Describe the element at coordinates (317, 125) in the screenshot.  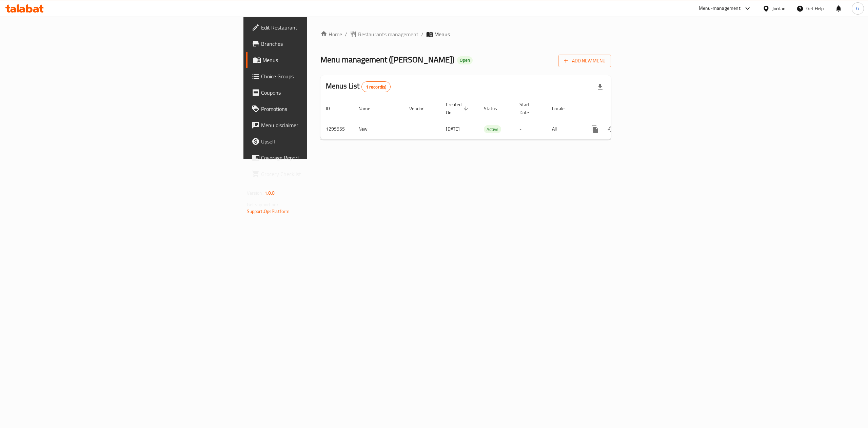
I see `a: Menu disclaimer` at that location.